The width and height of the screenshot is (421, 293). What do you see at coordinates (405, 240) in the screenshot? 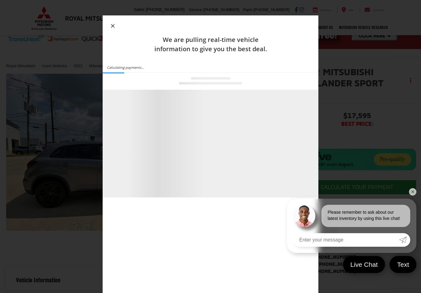
I see `a: Submit` at bounding box center [405, 240].